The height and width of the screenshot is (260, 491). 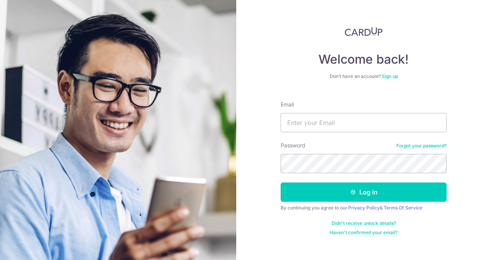 I want to click on a: Terms Of Service, so click(x=403, y=208).